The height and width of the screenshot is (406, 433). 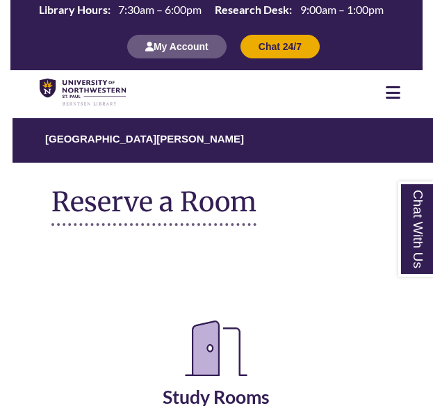 What do you see at coordinates (83, 92) in the screenshot?
I see `img: UNWSP Library Logo` at bounding box center [83, 92].